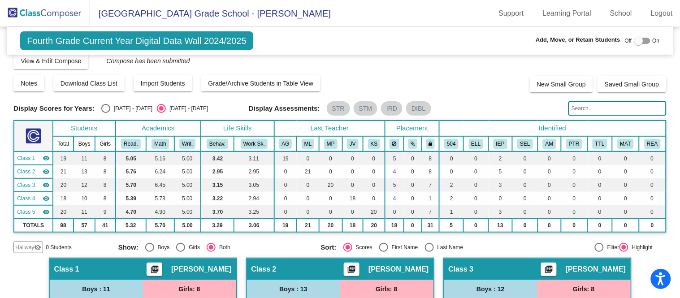 The width and height of the screenshot is (680, 298). I want to click on td: 2.95, so click(254, 172).